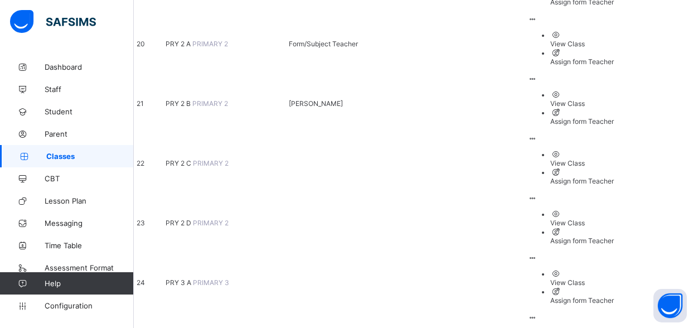 This screenshot has height=328, width=698. I want to click on td: 20, so click(150, 43).